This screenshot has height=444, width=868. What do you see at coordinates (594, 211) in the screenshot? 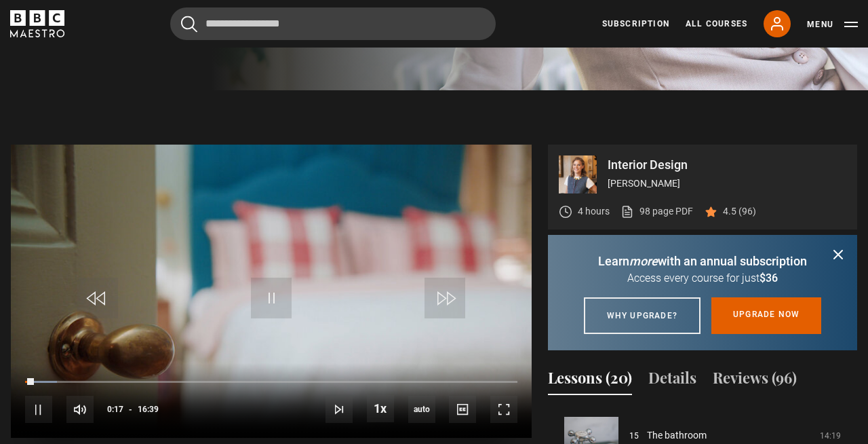
I see `p: 4 hours` at bounding box center [594, 211].